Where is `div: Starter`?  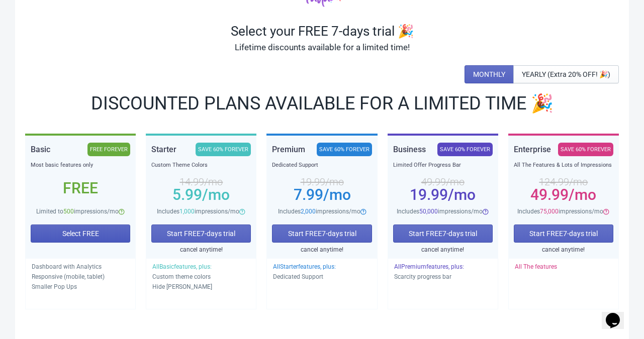
div: Starter is located at coordinates (164, 149).